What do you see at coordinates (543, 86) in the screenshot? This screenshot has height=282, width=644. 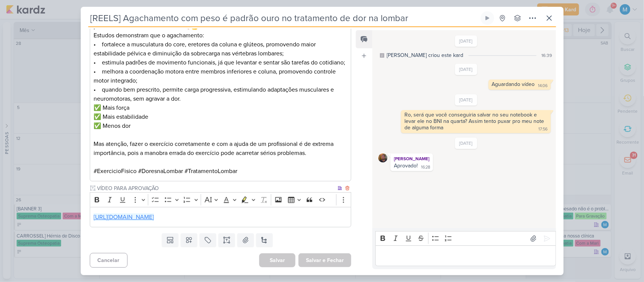 I see `div: 14:06` at bounding box center [543, 86].